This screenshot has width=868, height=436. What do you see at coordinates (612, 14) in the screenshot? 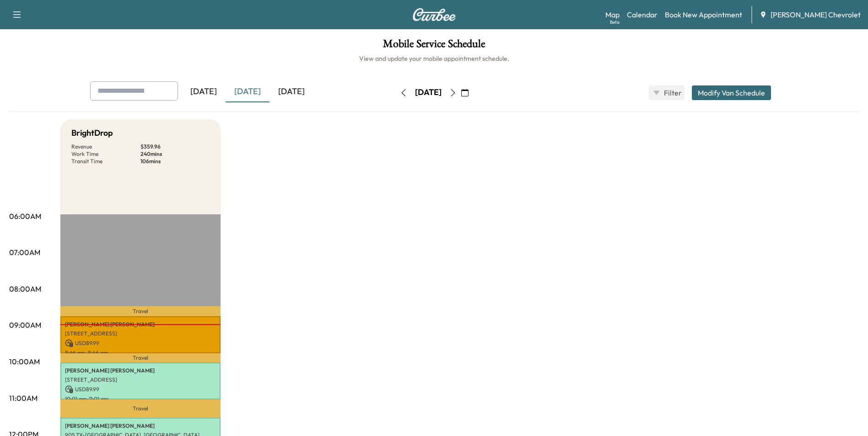
I see `a: MapBeta` at bounding box center [612, 14].